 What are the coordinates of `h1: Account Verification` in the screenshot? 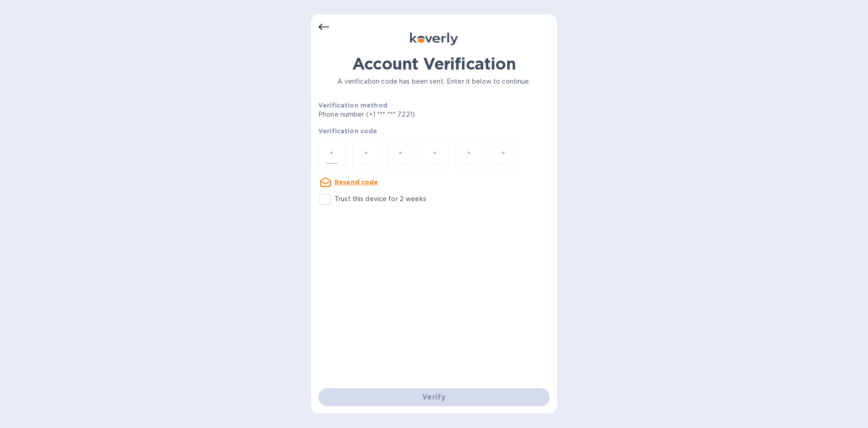 It's located at (434, 64).